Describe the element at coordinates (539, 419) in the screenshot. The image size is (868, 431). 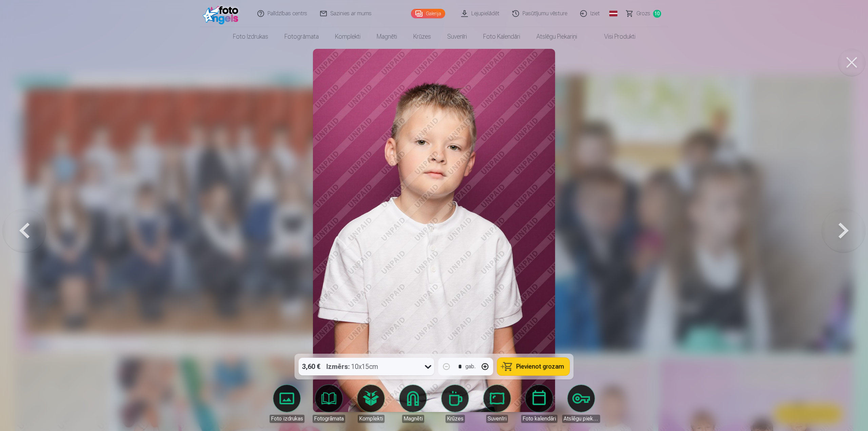
I see `div: Foto kalendāri` at that location.